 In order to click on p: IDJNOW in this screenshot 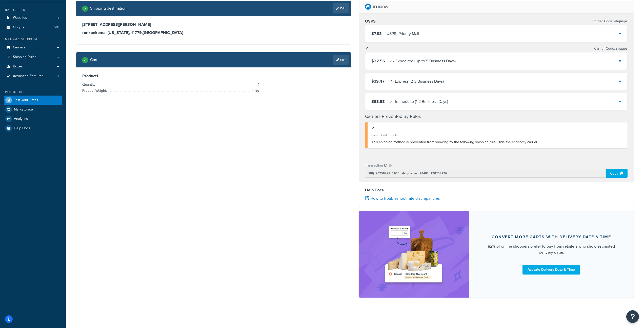, I will do `click(381, 7)`.